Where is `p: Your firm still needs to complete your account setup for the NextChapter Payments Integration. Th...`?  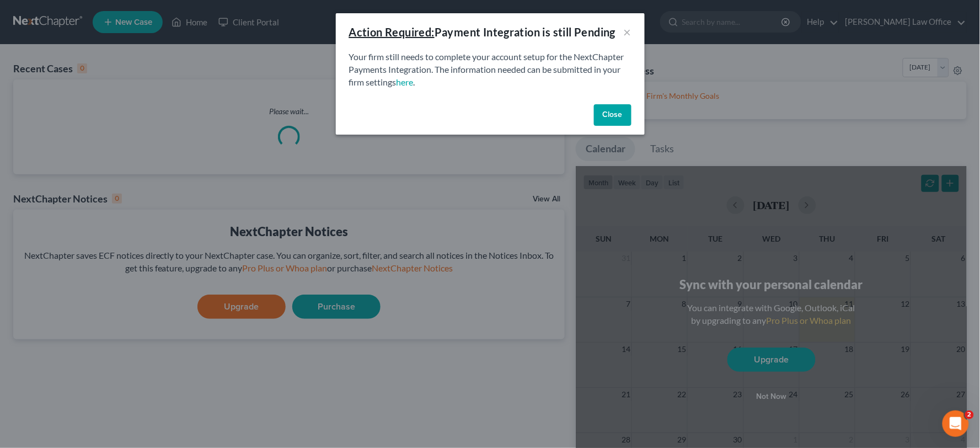 p: Your firm still needs to complete your account setup for the NextChapter Payments Integration. Th... is located at coordinates (490, 70).